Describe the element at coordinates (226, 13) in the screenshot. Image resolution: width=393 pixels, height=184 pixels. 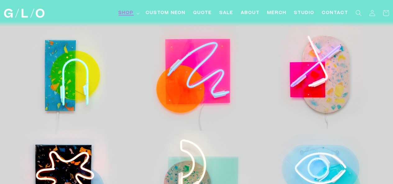
I see `span: SALE` at that location.